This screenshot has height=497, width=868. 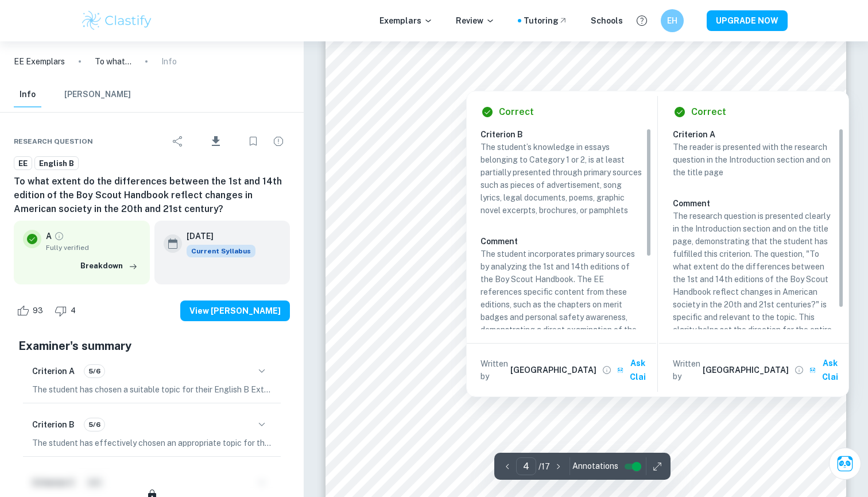 What do you see at coordinates (67, 311) in the screenshot?
I see `div: Dislike` at bounding box center [67, 311].